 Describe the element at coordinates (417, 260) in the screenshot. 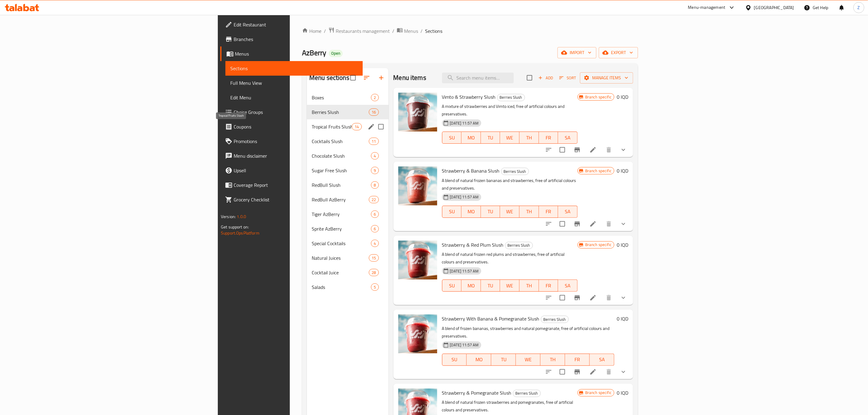

I see `img: Strawberry & Red Plum Slush` at that location.